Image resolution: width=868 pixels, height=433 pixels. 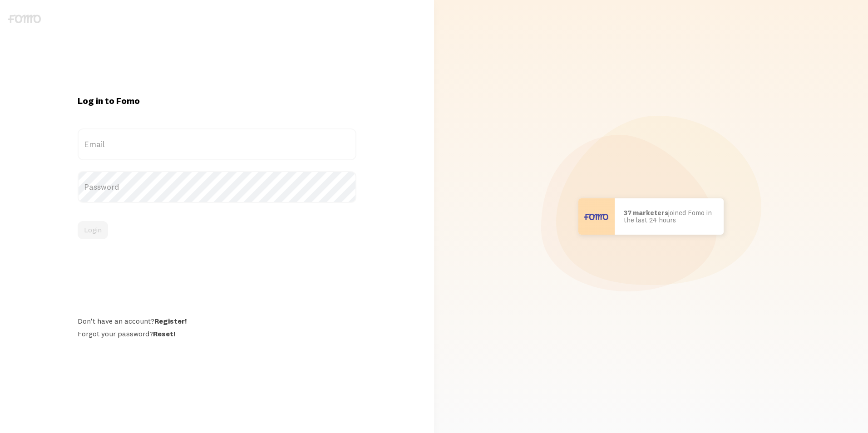 What do you see at coordinates (669, 217) in the screenshot?
I see `p: joined Fomo in the last 24 hours` at bounding box center [669, 217].